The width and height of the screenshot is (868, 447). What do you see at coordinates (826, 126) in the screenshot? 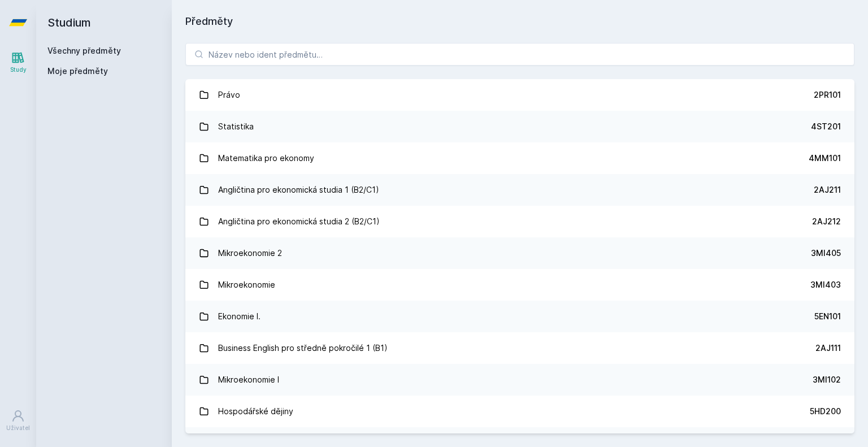
I see `div: 4ST201` at bounding box center [826, 126].